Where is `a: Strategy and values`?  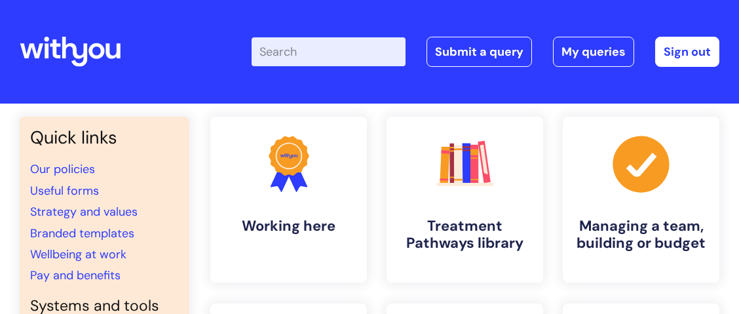 a: Strategy and values is located at coordinates (84, 212).